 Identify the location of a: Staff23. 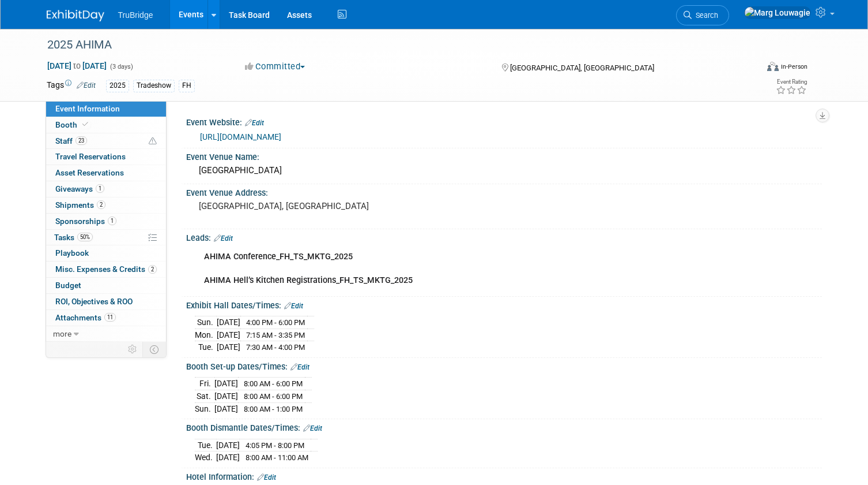
(106, 141).